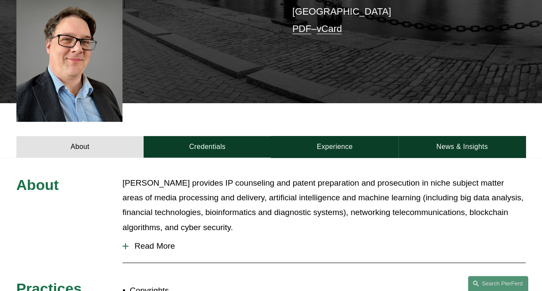  I want to click on a: Credentials, so click(207, 147).